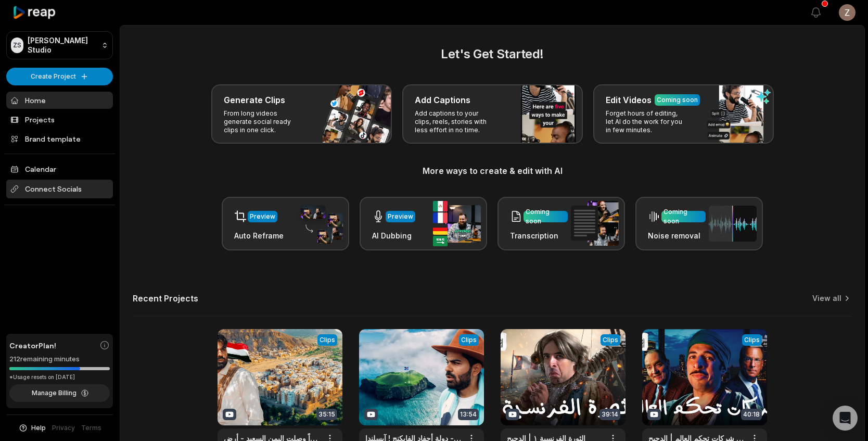  Describe the element at coordinates (539, 235) in the screenshot. I see `h3: Transcription` at that location.